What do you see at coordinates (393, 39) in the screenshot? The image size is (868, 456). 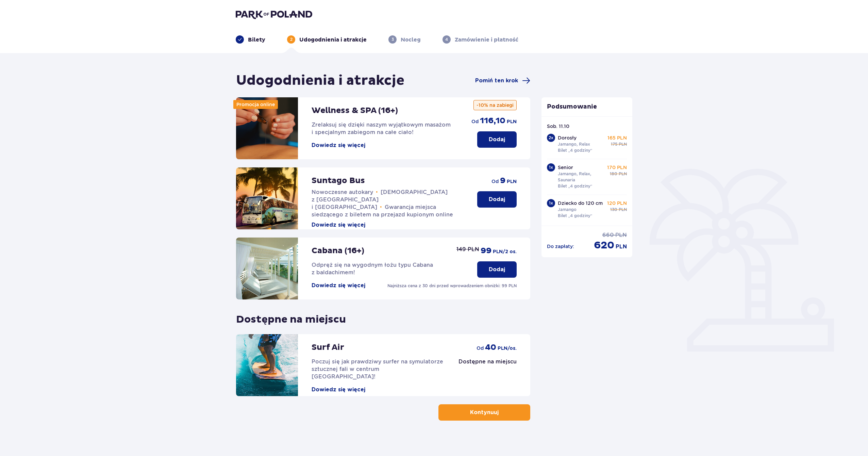 I see `p: 3` at bounding box center [393, 39].